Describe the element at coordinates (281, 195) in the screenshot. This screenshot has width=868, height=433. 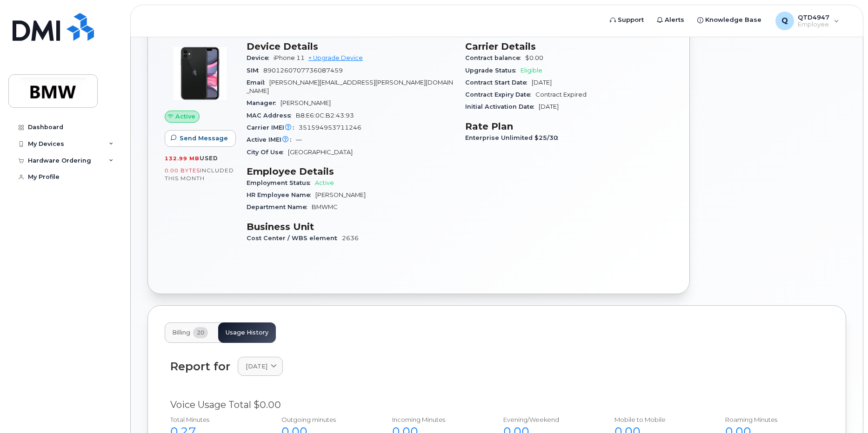
I see `span: HR Employee Name` at that location.